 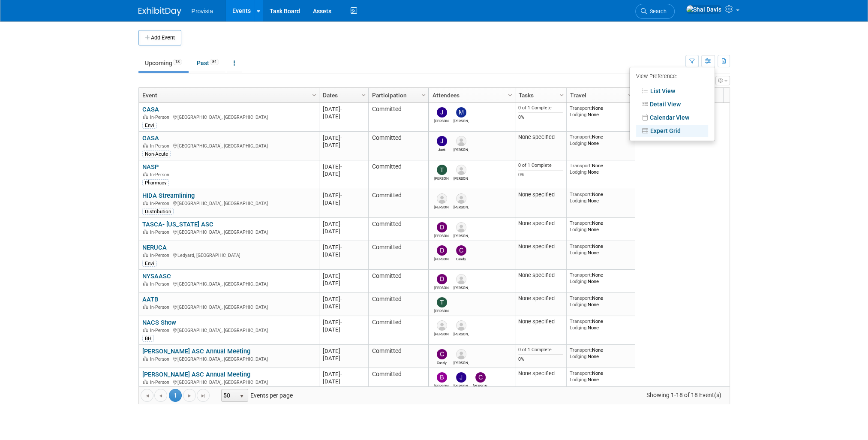 What do you see at coordinates (540, 350) in the screenshot?
I see `div: 0 of 1 Complete` at bounding box center [540, 350].